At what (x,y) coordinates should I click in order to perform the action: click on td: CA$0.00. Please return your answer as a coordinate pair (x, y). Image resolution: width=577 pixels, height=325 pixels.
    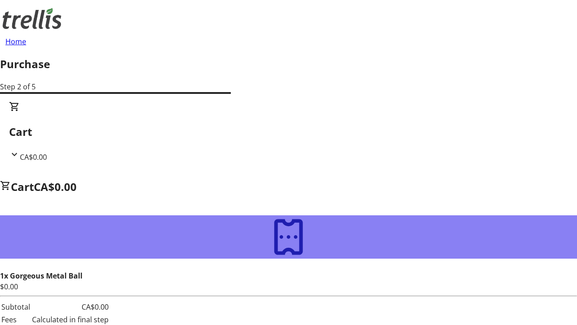
    Looking at the image, I should click on (70, 306).